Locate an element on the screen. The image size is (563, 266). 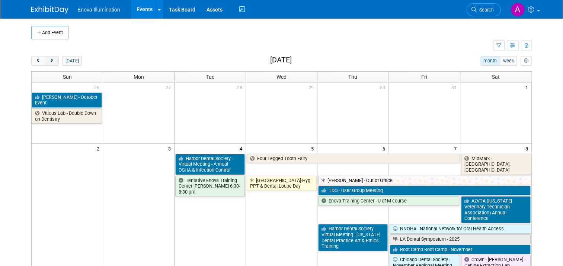
img: ExhibitDay is located at coordinates (50, 10).